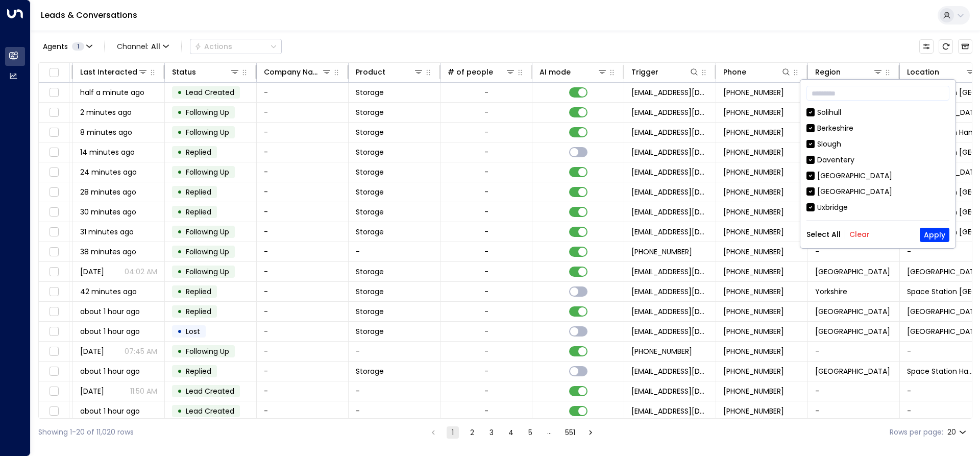 This screenshot has width=980, height=456. Describe the element at coordinates (184, 72) in the screenshot. I see `div: Status` at that location.